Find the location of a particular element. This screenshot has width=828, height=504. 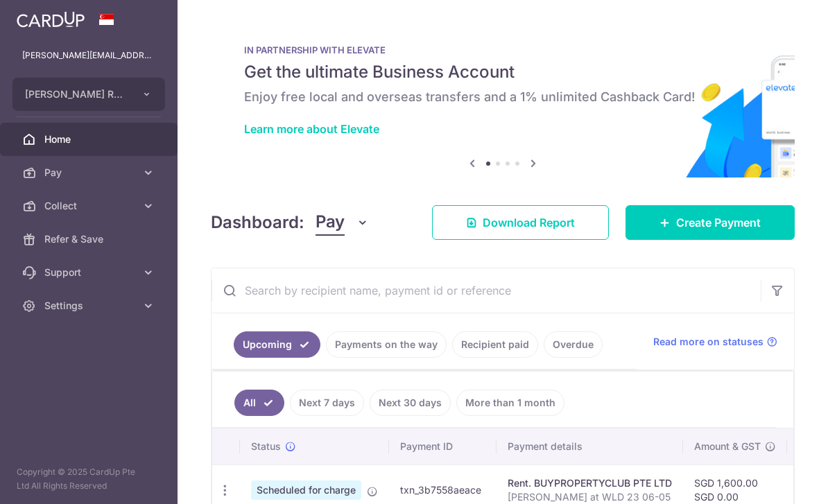

a: Create Payment is located at coordinates (710, 223).